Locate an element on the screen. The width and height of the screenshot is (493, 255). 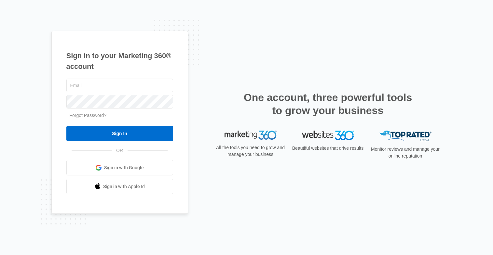
p: All the tools you need to grow and manage your business is located at coordinates (250, 151).